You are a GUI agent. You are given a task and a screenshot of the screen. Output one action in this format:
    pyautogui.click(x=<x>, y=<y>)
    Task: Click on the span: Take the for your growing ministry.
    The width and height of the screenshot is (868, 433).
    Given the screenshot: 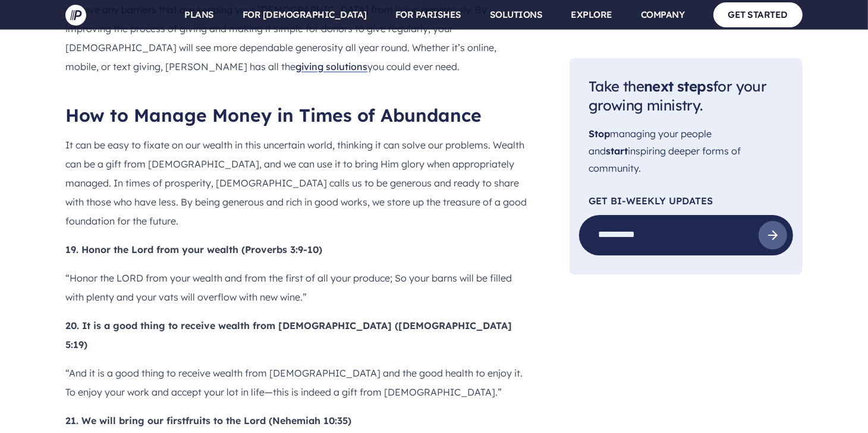 What is the action you would take?
    pyautogui.click(x=677, y=95)
    